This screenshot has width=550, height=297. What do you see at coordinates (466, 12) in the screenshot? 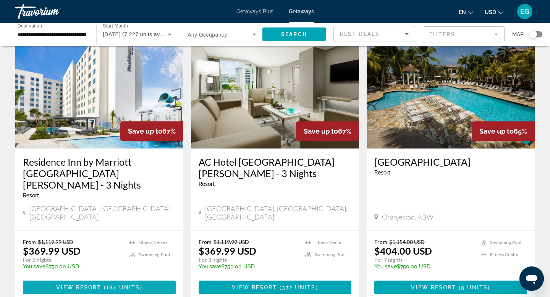
I see `button: Change language` at bounding box center [466, 12].